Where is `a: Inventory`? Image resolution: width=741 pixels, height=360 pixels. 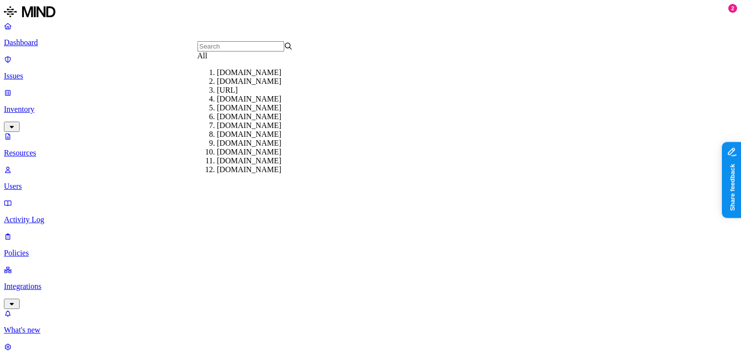
a: Inventory is located at coordinates (370, 109).